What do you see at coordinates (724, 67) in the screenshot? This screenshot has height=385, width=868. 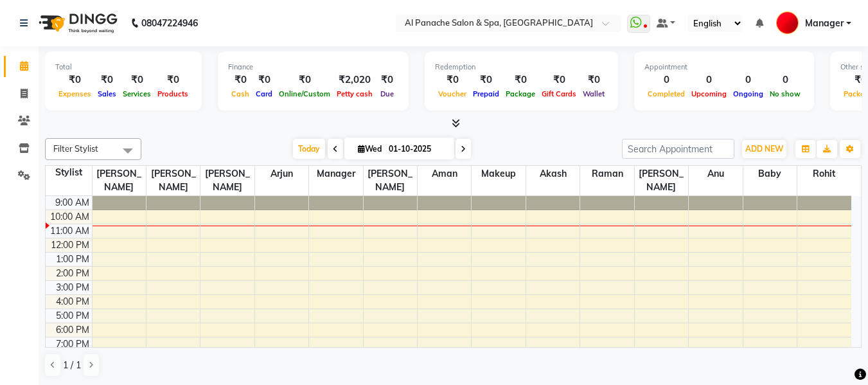 I see `div: Appointment` at bounding box center [724, 67].